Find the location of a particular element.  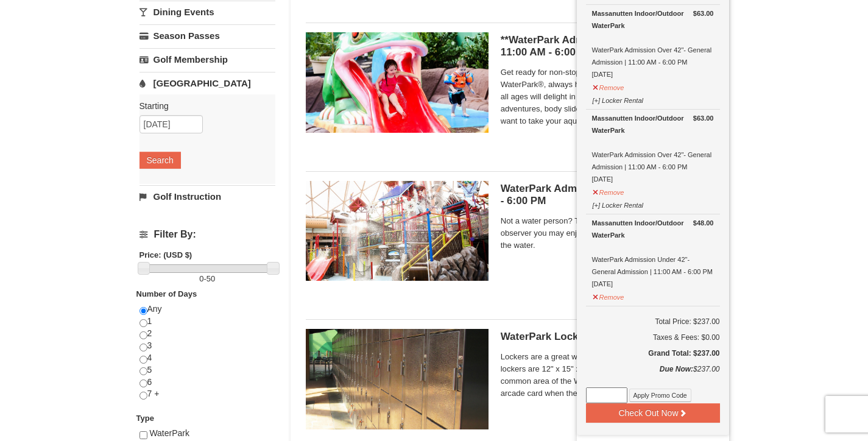

a: Golf Membership is located at coordinates (207, 59).